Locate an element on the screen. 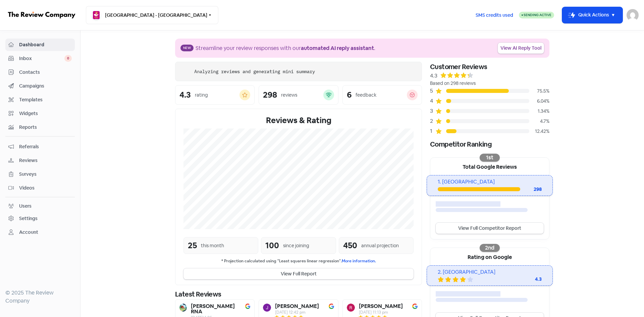 This screenshot has height=317, width=644. div: Rating on Google is located at coordinates (490, 257).